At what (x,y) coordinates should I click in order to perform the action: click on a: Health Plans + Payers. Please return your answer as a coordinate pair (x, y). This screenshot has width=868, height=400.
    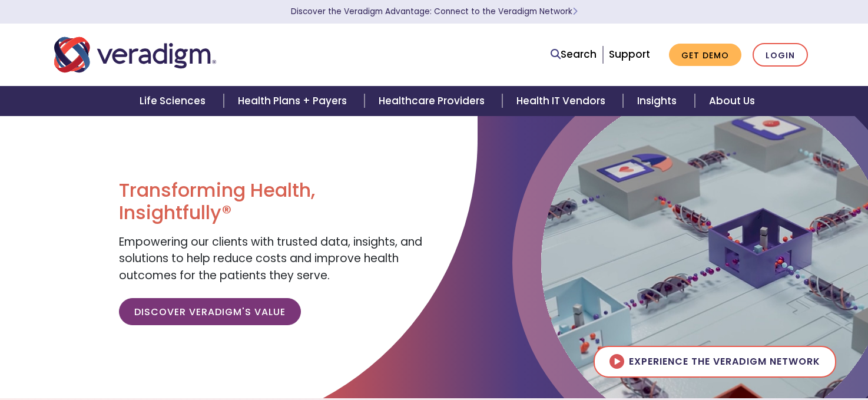
    Looking at the image, I should click on (294, 101).